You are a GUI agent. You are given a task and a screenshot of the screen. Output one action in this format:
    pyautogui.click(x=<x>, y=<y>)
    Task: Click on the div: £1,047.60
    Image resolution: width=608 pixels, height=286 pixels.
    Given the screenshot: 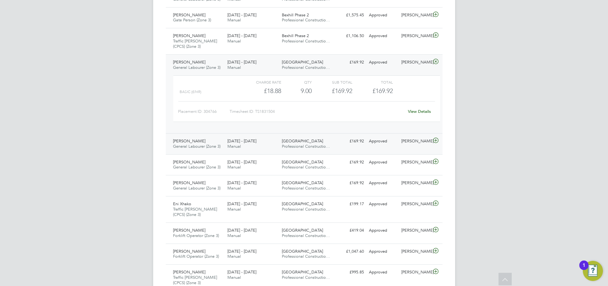 What is the action you would take?
    pyautogui.click(x=350, y=251)
    